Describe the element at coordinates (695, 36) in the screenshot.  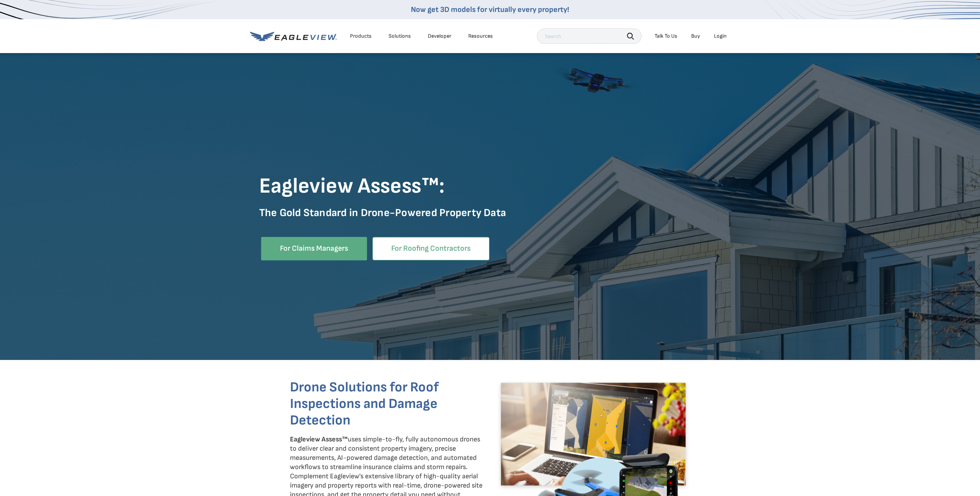
I see `a: Buy` at that location.